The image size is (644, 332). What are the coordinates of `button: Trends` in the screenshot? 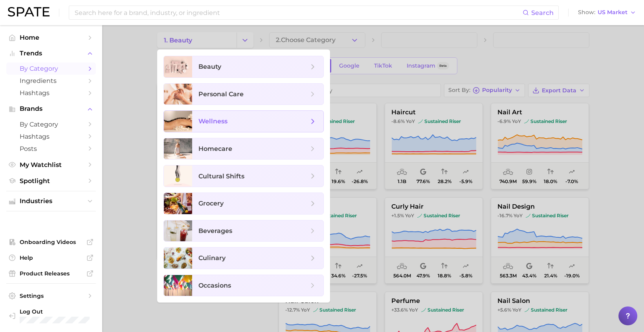 It's located at (51, 54).